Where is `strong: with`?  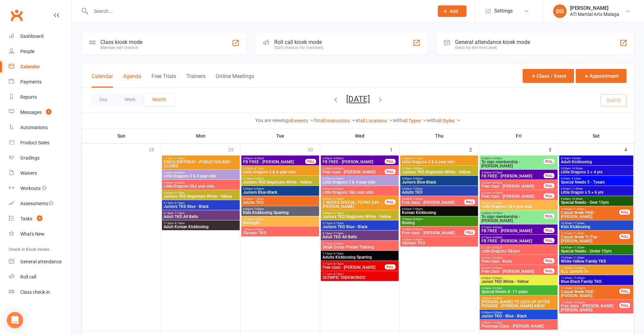
strong: with is located at coordinates (398, 121).